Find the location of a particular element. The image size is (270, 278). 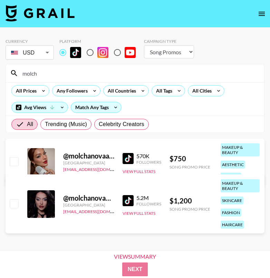

div: All Cities is located at coordinates (201, 91).